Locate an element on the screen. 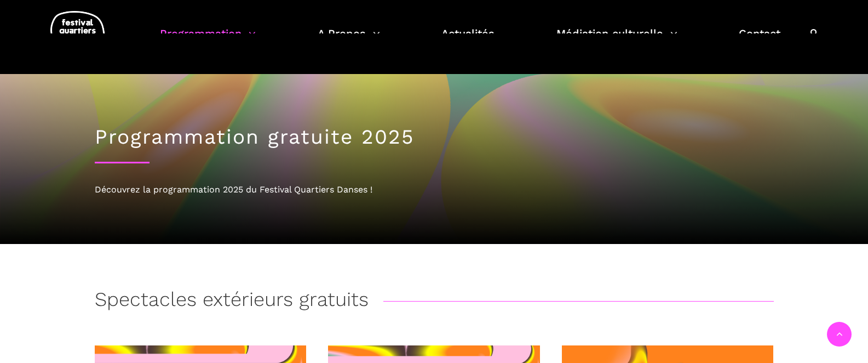  div: Découvrez la programmation 2025 du Festival Quartiers Danses ! is located at coordinates (434, 190).